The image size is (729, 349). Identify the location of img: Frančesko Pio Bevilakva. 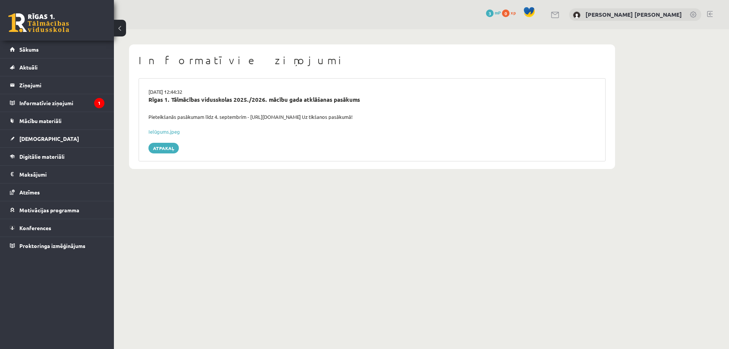
(577, 15).